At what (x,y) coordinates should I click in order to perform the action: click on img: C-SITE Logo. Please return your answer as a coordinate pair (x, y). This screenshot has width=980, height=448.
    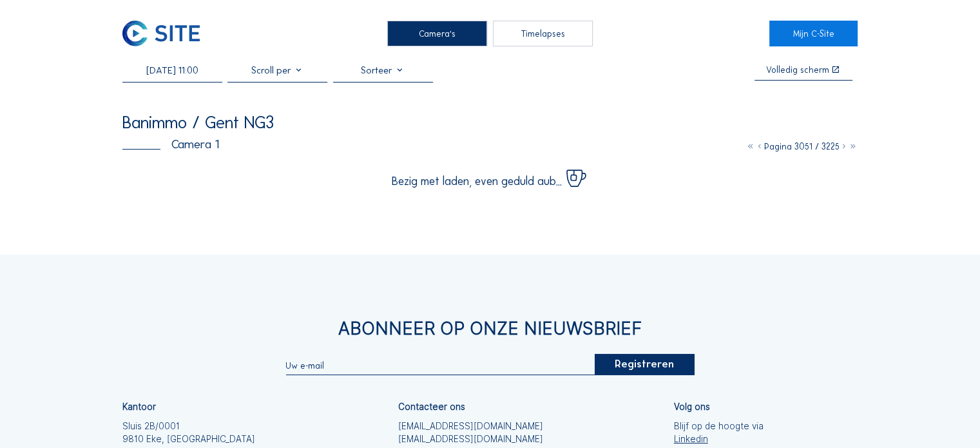
    Looking at the image, I should click on (160, 33).